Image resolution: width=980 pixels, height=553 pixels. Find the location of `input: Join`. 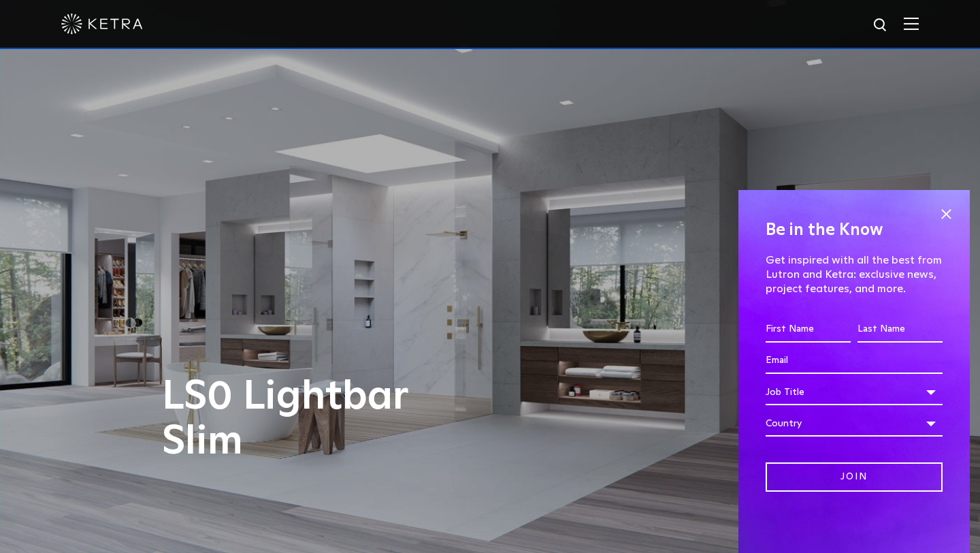

input: Join is located at coordinates (854, 476).